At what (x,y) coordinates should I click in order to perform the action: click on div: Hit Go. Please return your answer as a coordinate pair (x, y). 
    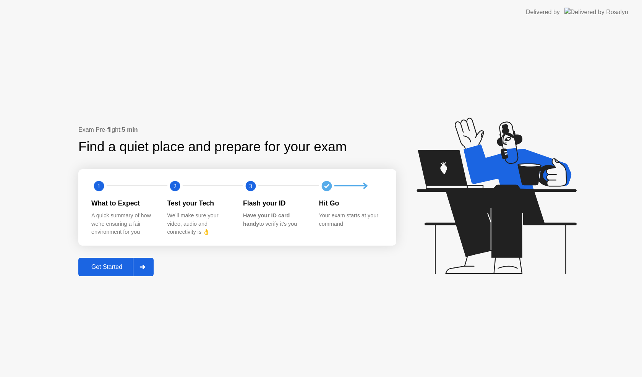
    Looking at the image, I should click on (351, 203).